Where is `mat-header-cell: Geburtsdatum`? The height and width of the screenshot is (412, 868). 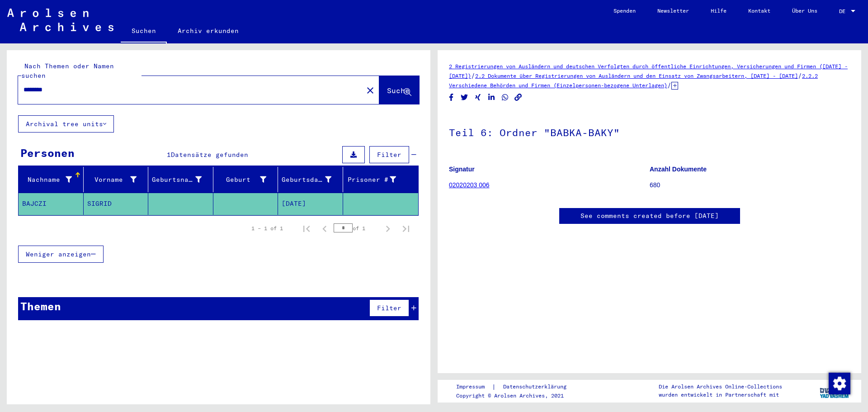 mat-header-cell: Geburtsdatum is located at coordinates (310, 179).